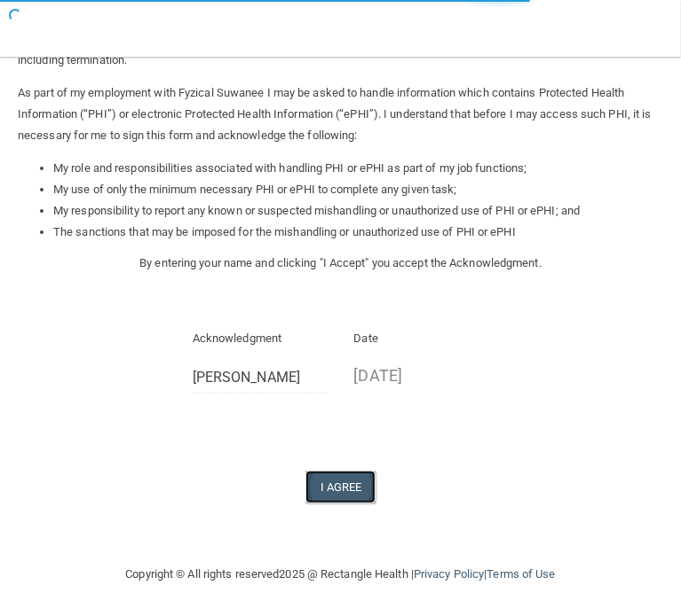 The height and width of the screenshot is (616, 681). What do you see at coordinates (358, 169) in the screenshot?
I see `li: My role and responsibilities associated with handling PHI or ePHI as part of my job functions;` at bounding box center [358, 169].